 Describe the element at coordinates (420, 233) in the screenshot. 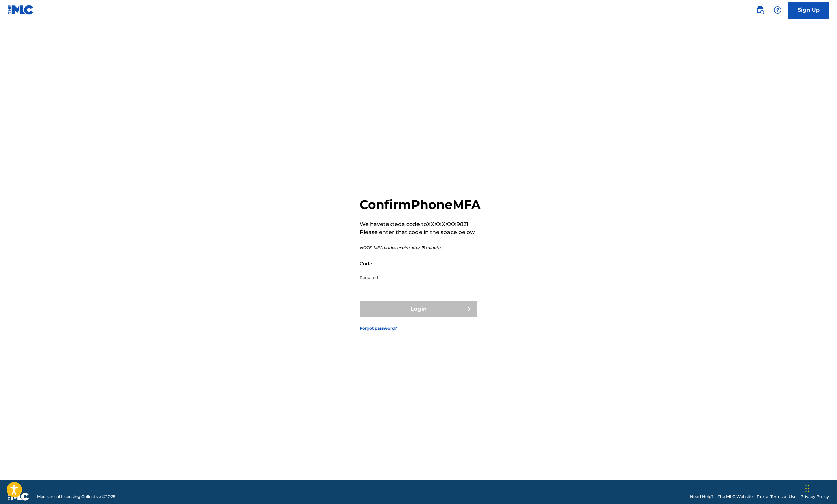

I see `p: Please enter that code in the space below` at that location.